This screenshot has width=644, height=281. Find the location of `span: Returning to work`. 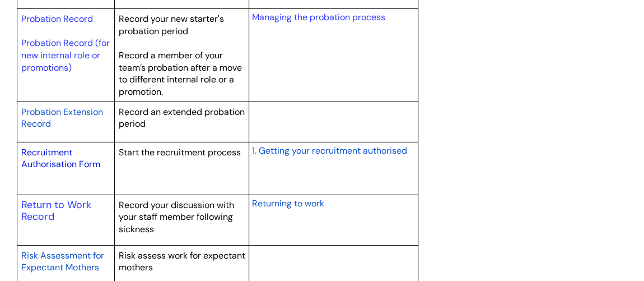

span: Returning to work is located at coordinates (287, 203).